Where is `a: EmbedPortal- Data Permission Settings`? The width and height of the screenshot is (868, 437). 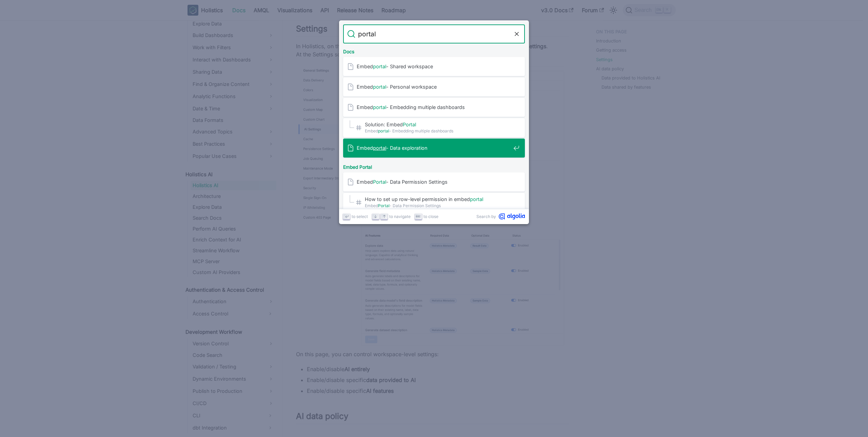 a: EmbedPortal- Data Permission Settings is located at coordinates (434, 182).